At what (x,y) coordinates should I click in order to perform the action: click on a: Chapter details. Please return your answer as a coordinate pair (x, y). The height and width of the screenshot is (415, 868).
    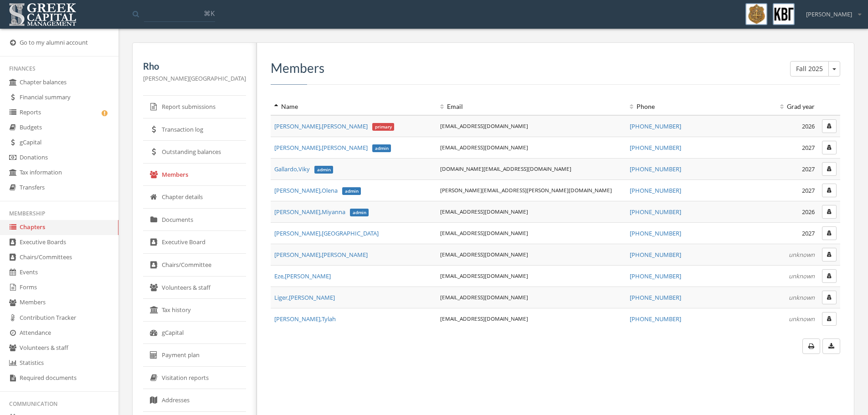
    Looking at the image, I should click on (195, 197).